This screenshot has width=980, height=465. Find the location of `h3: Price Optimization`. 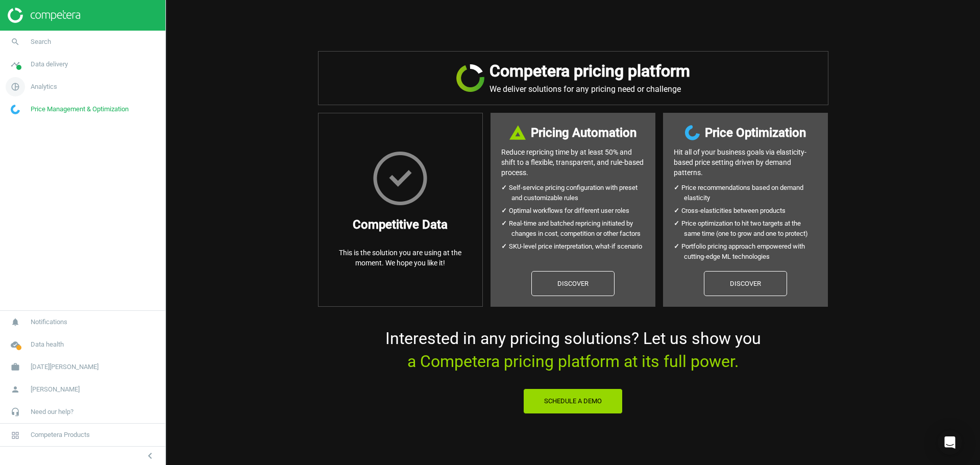

h3: Price Optimization is located at coordinates (755, 133).